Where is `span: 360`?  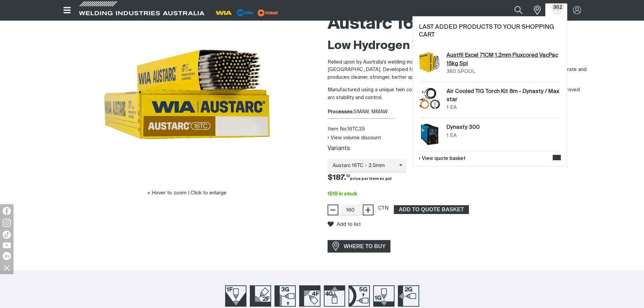
span: 360 is located at coordinates (451, 71).